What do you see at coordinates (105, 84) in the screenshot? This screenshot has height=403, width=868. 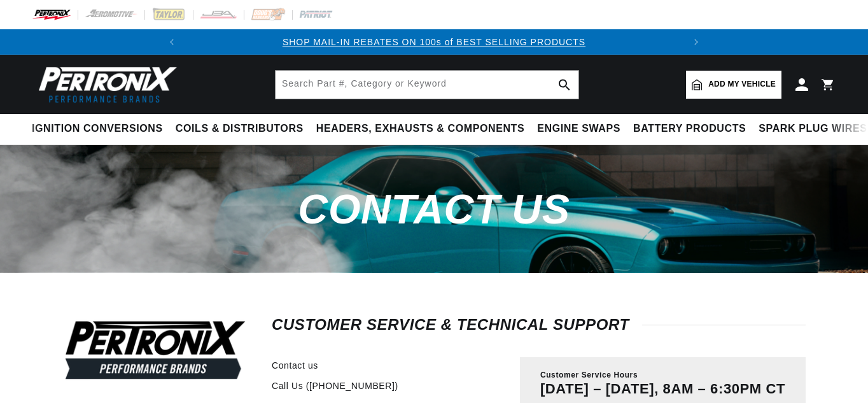 I see `img: Pertronix` at bounding box center [105, 84].